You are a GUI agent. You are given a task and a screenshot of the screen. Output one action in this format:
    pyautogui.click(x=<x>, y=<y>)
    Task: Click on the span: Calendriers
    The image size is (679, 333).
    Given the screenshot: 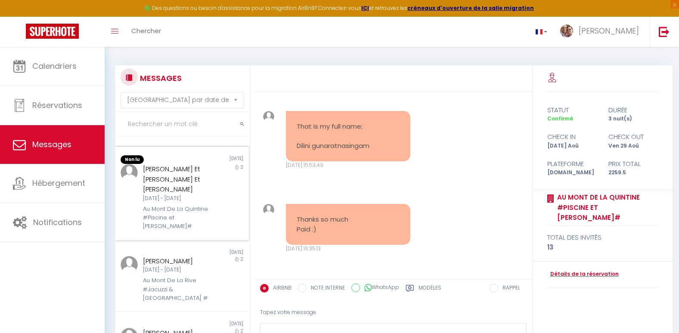 What is the action you would take?
    pyautogui.click(x=54, y=66)
    